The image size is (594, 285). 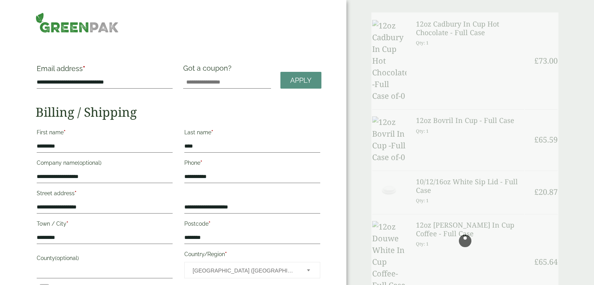 What do you see at coordinates (178, 112) in the screenshot?
I see `h2: Billing / Shipping` at bounding box center [178, 112].